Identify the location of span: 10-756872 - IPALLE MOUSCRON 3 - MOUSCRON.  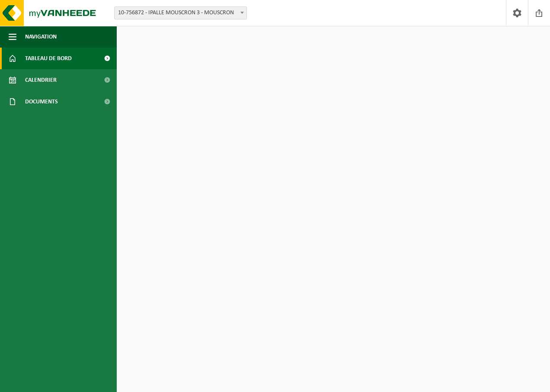
(180, 13).